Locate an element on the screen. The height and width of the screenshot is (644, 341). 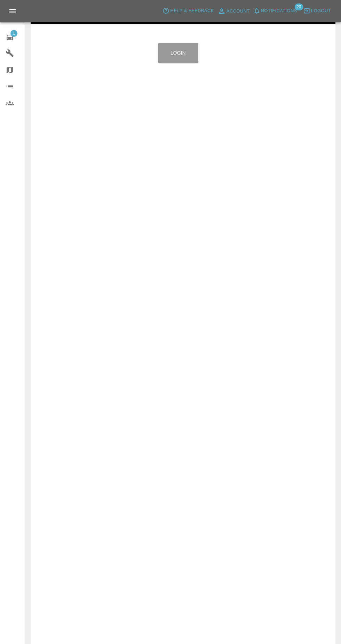
span: Notifications is located at coordinates (279, 11).